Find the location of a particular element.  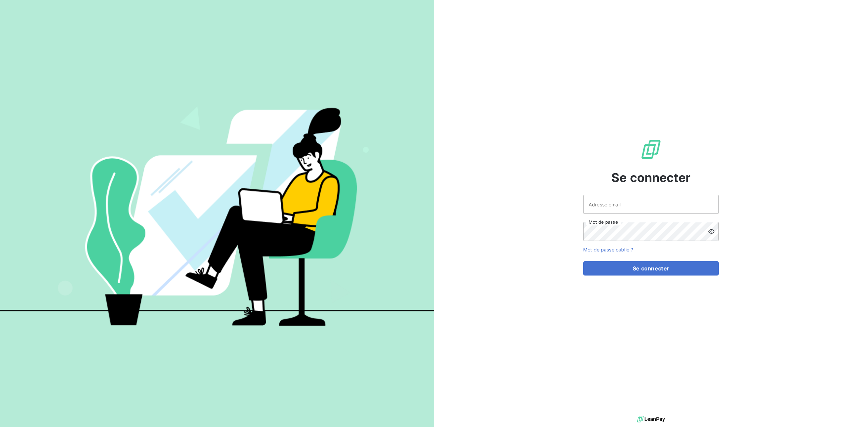

img: Logo LeanPay is located at coordinates (651, 150).